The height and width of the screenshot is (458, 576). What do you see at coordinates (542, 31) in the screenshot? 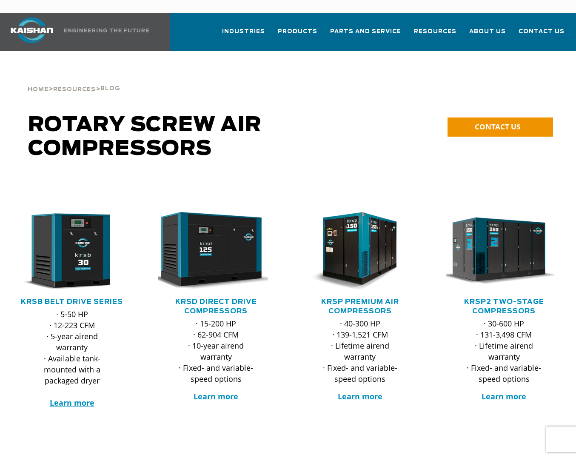
I see `span: Contact Us` at bounding box center [542, 31].